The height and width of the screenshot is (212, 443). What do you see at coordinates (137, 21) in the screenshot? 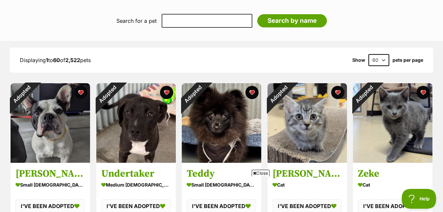
I see `label: Search for a pet` at bounding box center [137, 21].